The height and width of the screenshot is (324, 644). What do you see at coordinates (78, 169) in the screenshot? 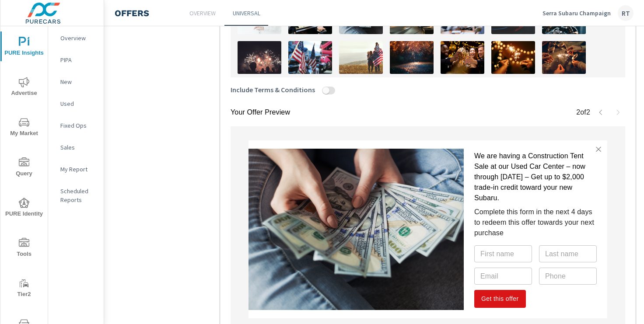
I see `p: My Report` at bounding box center [78, 169].